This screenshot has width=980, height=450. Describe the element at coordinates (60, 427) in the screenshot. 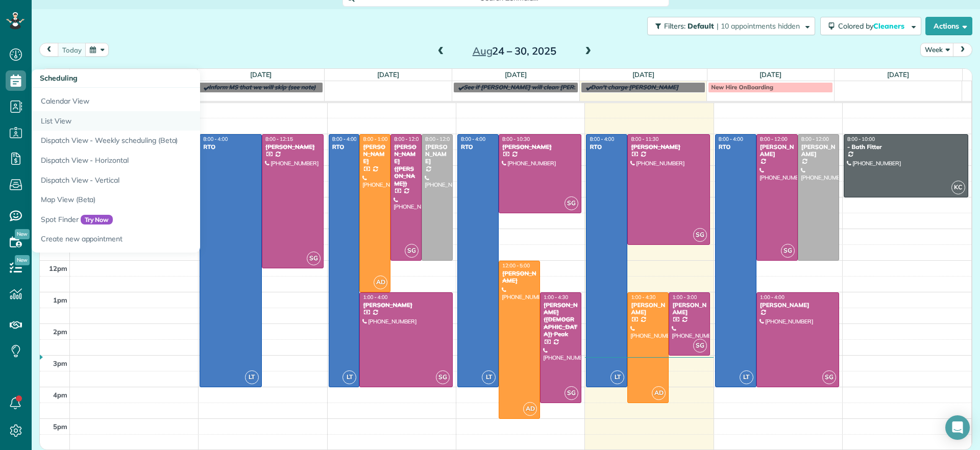

I see `span: 5pm` at that location.